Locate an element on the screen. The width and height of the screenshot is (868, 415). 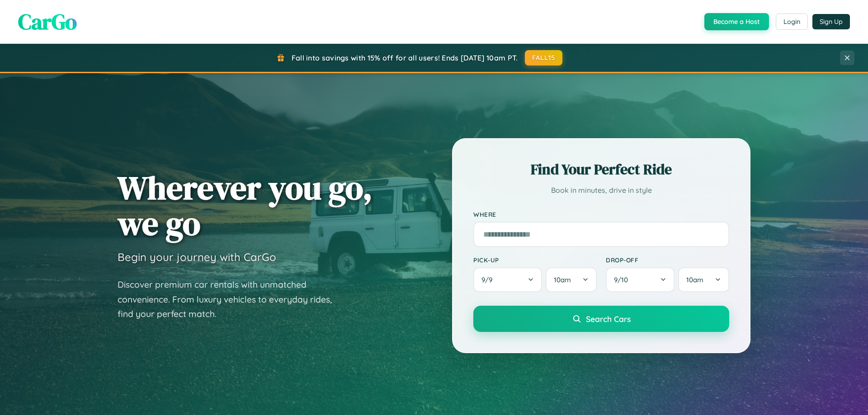
span: CarGo is located at coordinates (47, 21).